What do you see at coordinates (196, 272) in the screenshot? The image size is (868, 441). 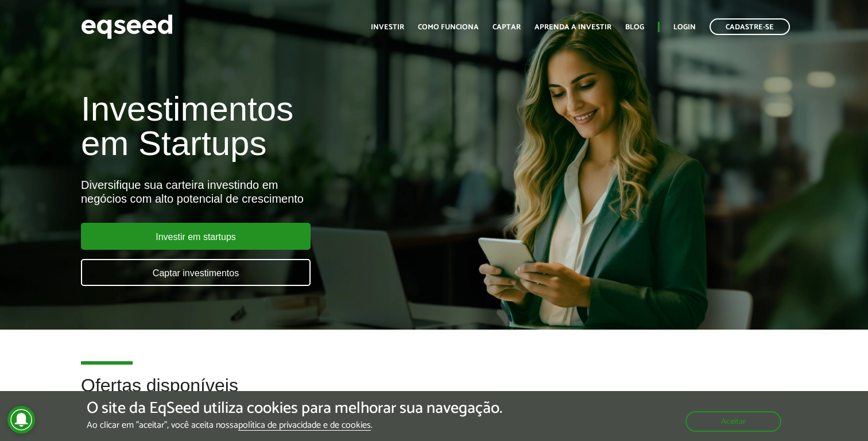 I see `a: Captar investimentos` at bounding box center [196, 272].